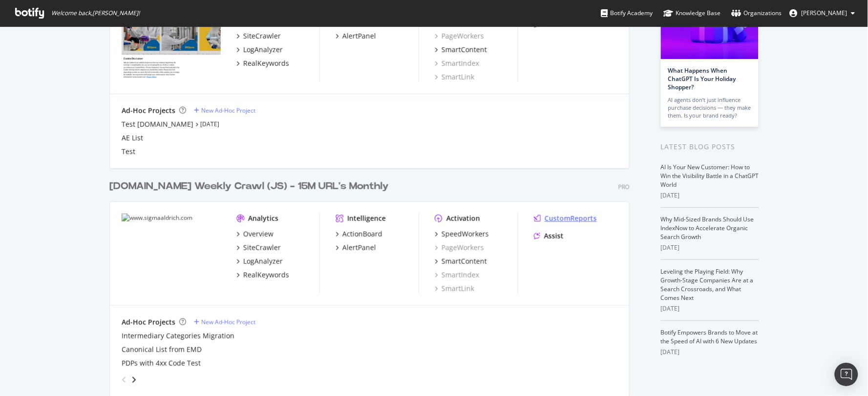  I want to click on a: PDPs with 4xx Code Test, so click(161, 363).